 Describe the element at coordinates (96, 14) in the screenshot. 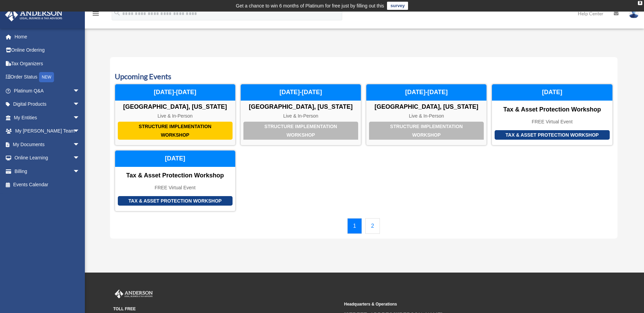

I see `a: menu` at that location.